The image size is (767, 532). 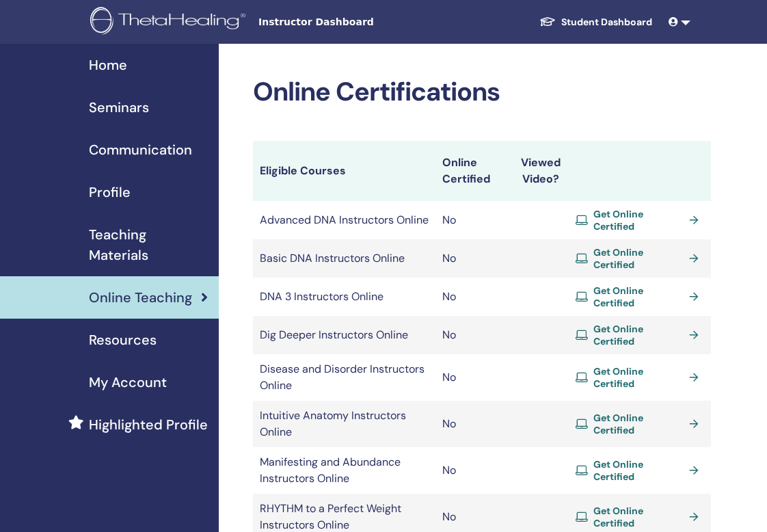 What do you see at coordinates (344, 259) in the screenshot?
I see `td: Basic DNA Instructors Online` at bounding box center [344, 259].